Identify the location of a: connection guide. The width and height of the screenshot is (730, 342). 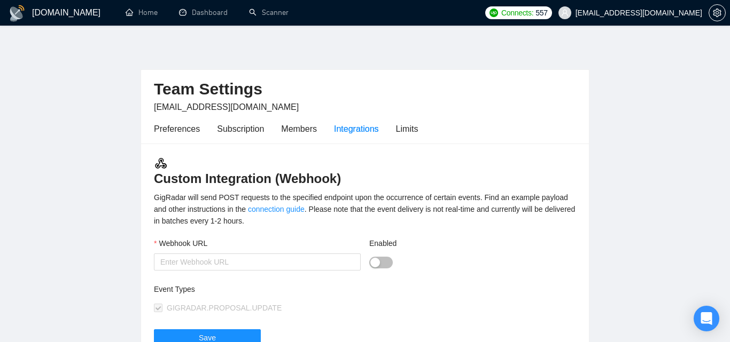
(276, 209).